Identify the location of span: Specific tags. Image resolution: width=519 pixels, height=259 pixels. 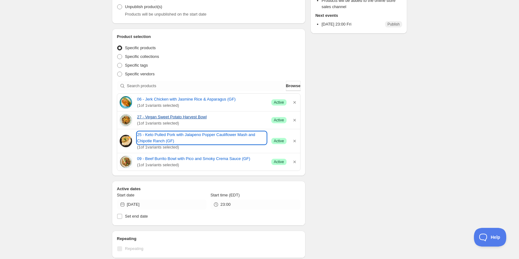
(136, 65).